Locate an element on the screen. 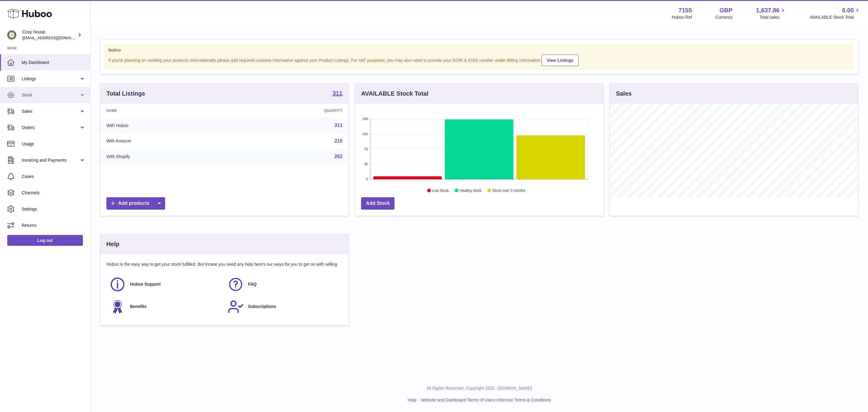 The width and height of the screenshot is (868, 412). div: Cosy House is located at coordinates (49, 35).